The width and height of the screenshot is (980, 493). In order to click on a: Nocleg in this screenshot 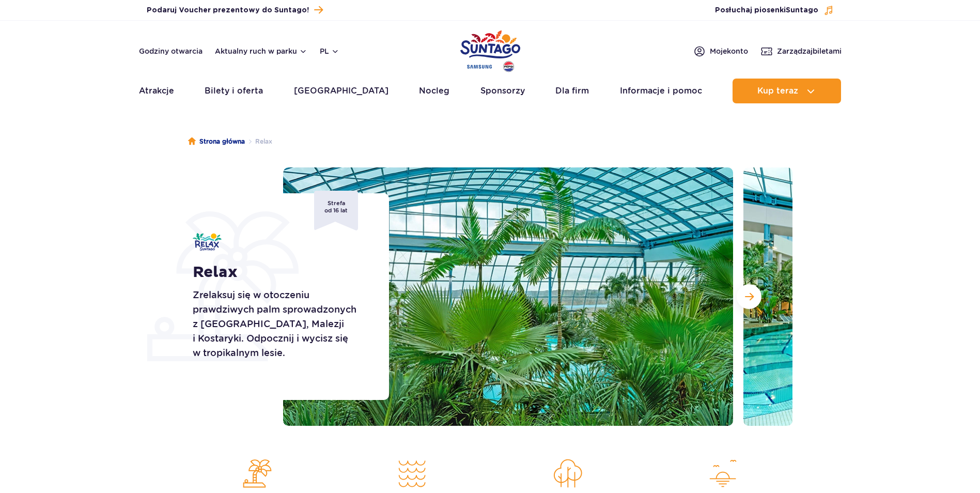, I will do `click(434, 91)`.